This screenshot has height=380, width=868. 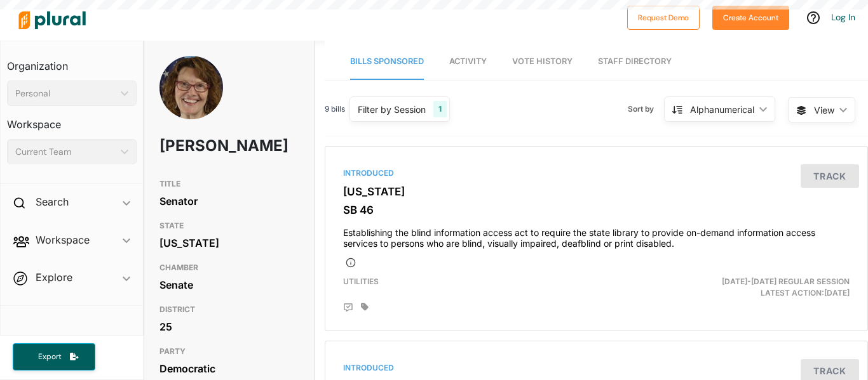 What do you see at coordinates (392, 110) in the screenshot?
I see `div: Filter by Session` at bounding box center [392, 110].